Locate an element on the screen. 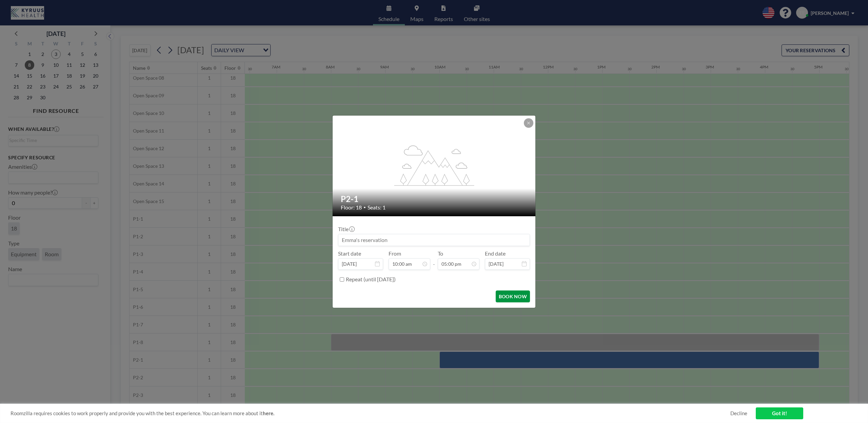  label: To is located at coordinates (441, 253).